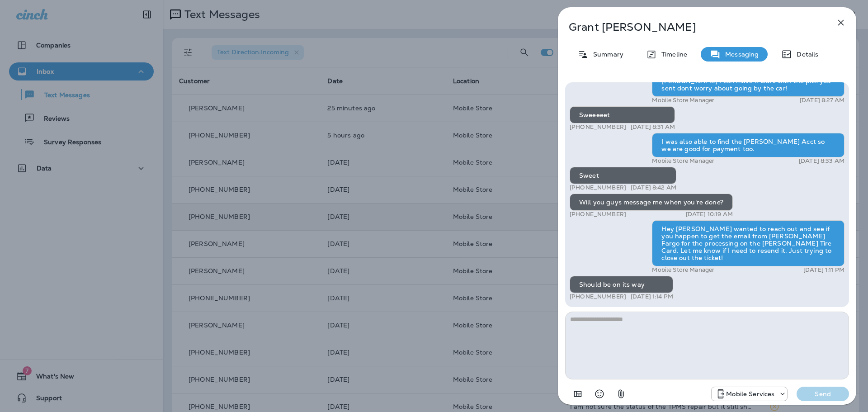  What do you see at coordinates (739, 54) in the screenshot?
I see `p: Messaging` at bounding box center [739, 54].